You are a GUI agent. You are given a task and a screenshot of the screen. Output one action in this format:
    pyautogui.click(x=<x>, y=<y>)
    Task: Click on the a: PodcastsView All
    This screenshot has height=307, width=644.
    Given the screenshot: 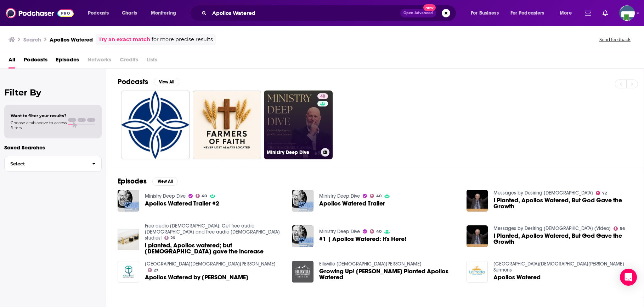 What is the action you would take?
    pyautogui.click(x=148, y=82)
    